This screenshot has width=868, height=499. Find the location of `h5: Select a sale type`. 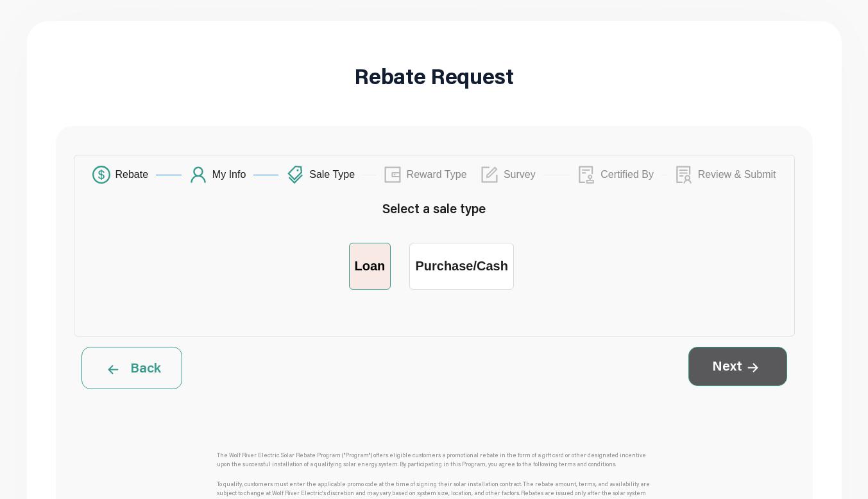

h5: Select a sale type is located at coordinates (434, 208).